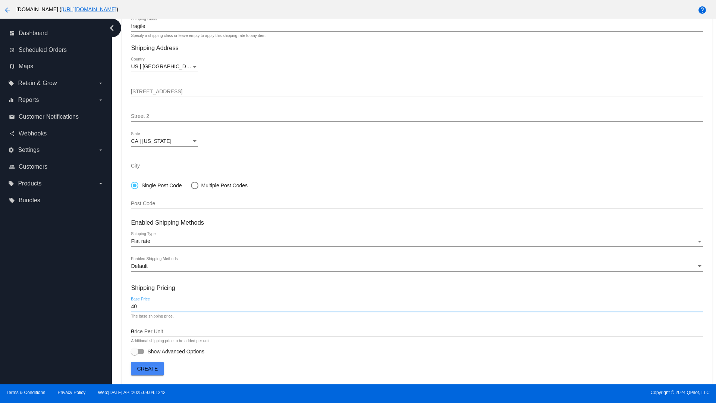 This screenshot has height=403, width=716. Describe the element at coordinates (416, 116) in the screenshot. I see `input: Street 2` at that location.